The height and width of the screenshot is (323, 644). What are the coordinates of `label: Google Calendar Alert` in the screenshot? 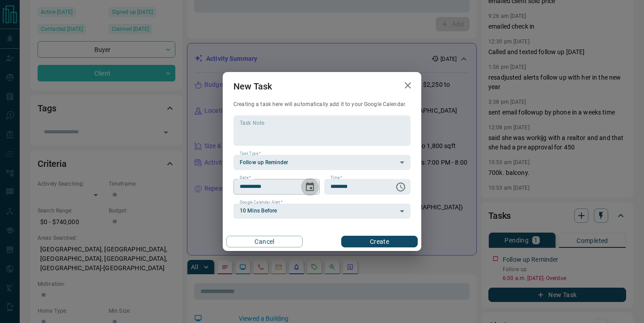 It's located at (261, 203).